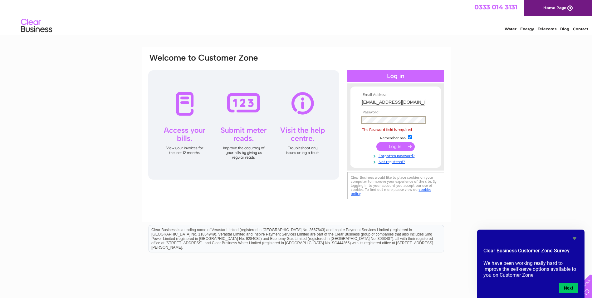 The height and width of the screenshot is (298, 592). Describe the element at coordinates (396, 112) in the screenshot. I see `th: Password:` at that location.